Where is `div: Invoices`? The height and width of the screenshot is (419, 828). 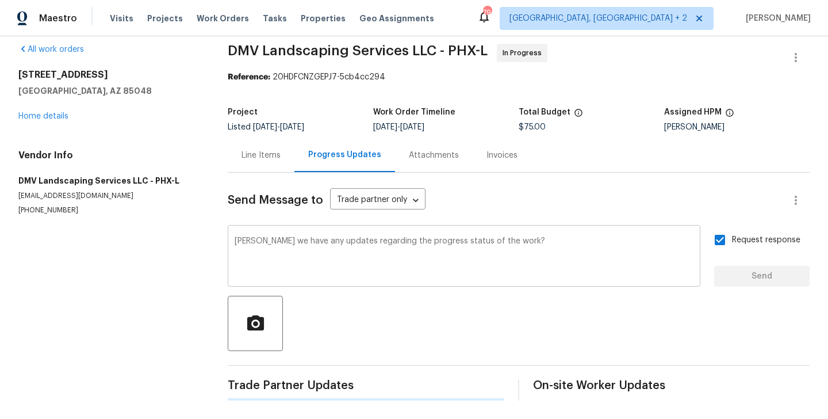 div: Invoices is located at coordinates (502, 155).